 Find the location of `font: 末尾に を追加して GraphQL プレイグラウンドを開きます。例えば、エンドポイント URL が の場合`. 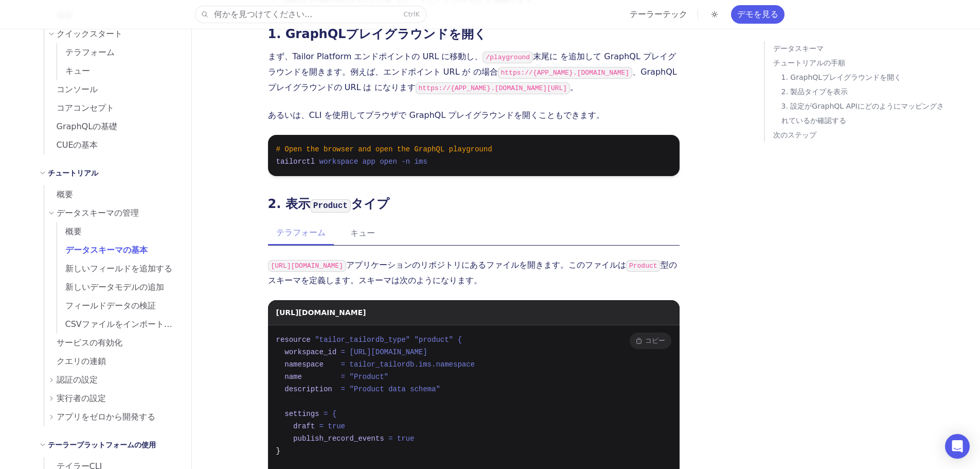

font: 末尾に を追加して GraphQL プレイグラウンドを開きます。例えば、エンドポイント URL が の場合 is located at coordinates (472, 64).